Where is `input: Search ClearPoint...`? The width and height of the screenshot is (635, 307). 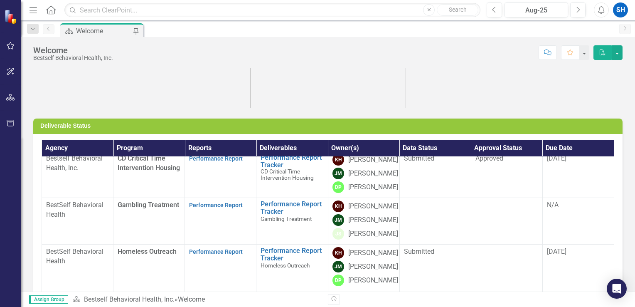
input: Search ClearPoint... is located at coordinates (272, 10).